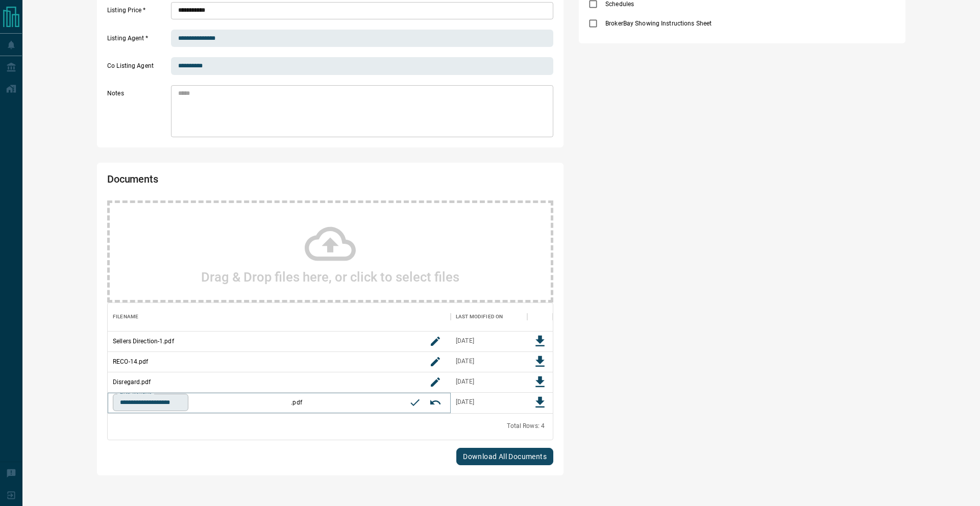 This screenshot has width=980, height=506. I want to click on p: Disregard.pdf, so click(132, 382).